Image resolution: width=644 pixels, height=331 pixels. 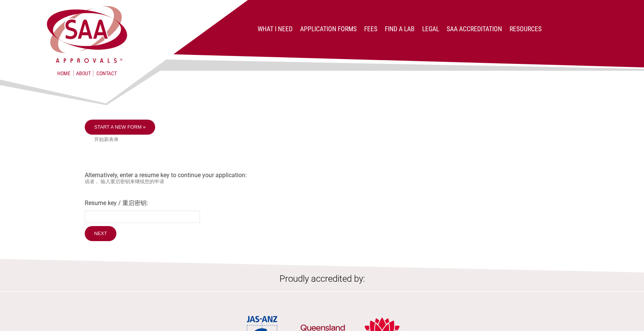 What do you see at coordinates (525, 29) in the screenshot?
I see `a: Resources` at bounding box center [525, 29].